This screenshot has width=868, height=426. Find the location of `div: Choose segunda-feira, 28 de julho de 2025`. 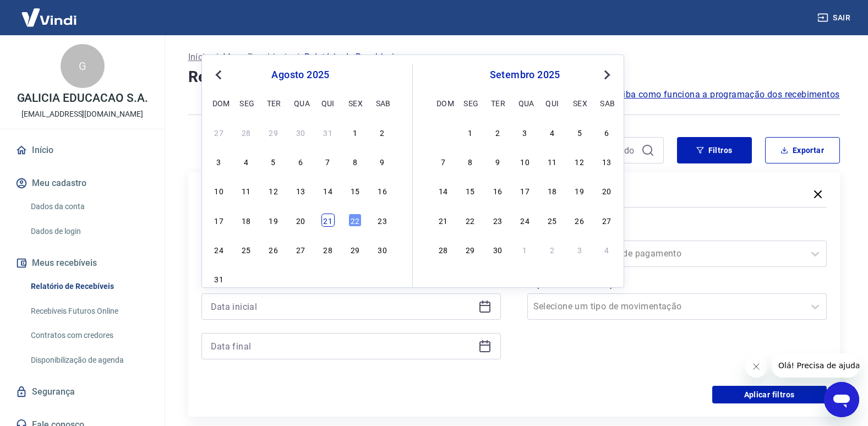

div: Choose segunda-feira, 28 de julho de 2025 is located at coordinates (246, 132).